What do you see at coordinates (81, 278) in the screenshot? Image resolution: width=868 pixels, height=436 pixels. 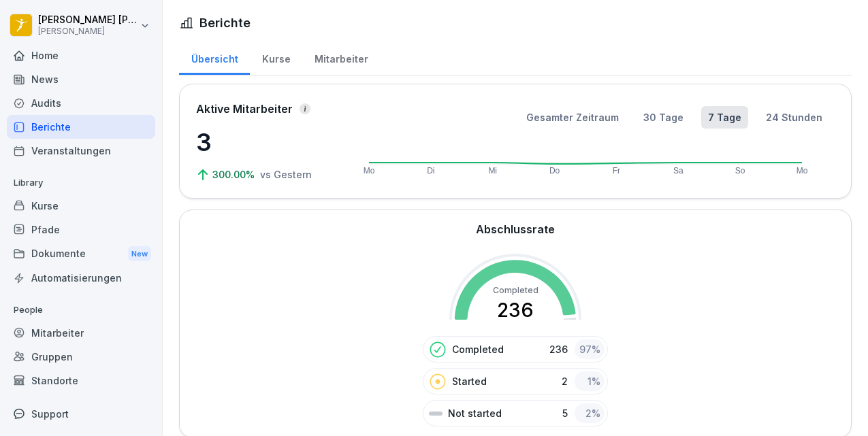 I see `div: Automatisierungen` at bounding box center [81, 278].